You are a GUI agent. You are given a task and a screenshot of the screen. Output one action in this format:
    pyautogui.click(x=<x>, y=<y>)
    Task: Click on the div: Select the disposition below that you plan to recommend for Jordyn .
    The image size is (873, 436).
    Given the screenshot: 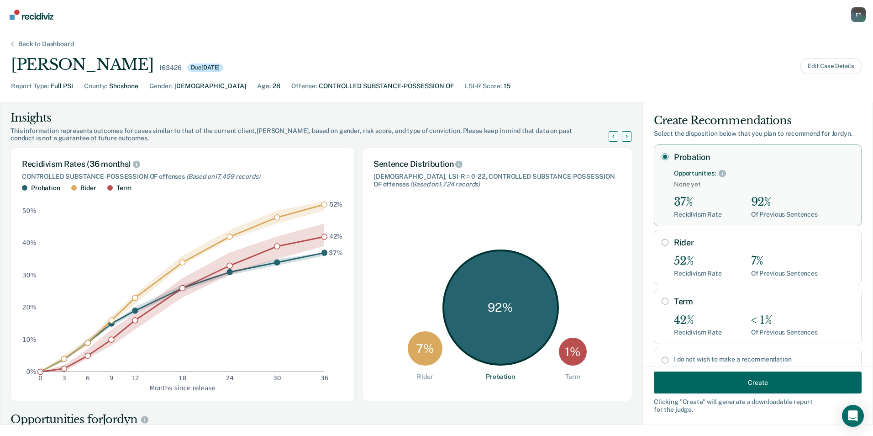 What is the action you would take?
    pyautogui.click(x=757, y=133)
    